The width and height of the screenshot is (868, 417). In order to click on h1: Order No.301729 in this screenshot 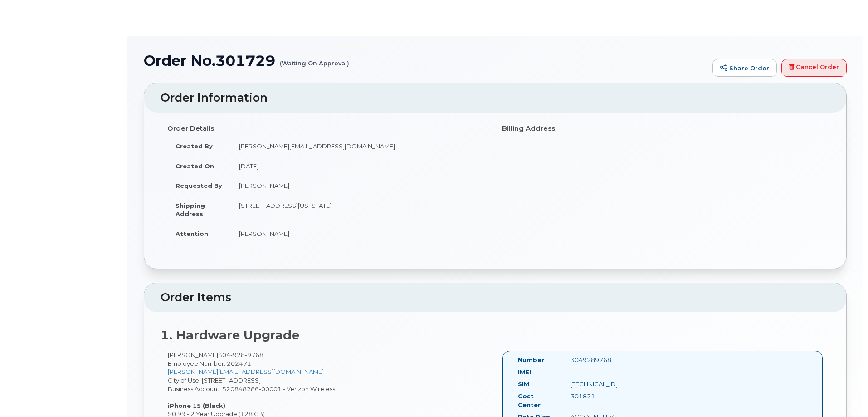, I will do `click(426, 61)`.